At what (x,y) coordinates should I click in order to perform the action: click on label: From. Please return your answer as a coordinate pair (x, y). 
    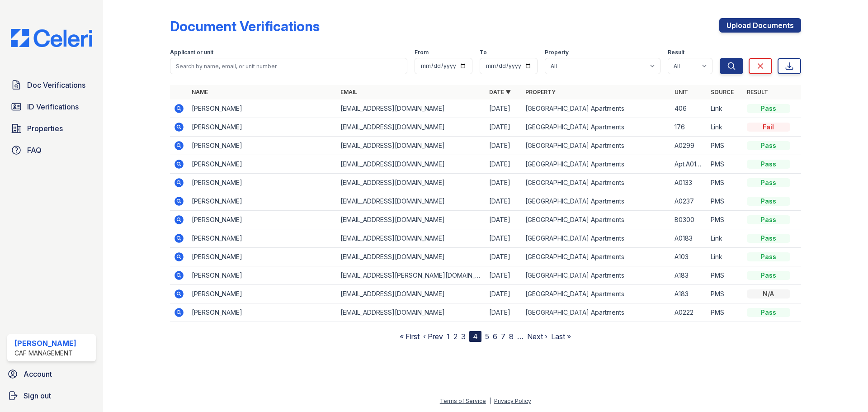
    Looking at the image, I should click on (422, 53).